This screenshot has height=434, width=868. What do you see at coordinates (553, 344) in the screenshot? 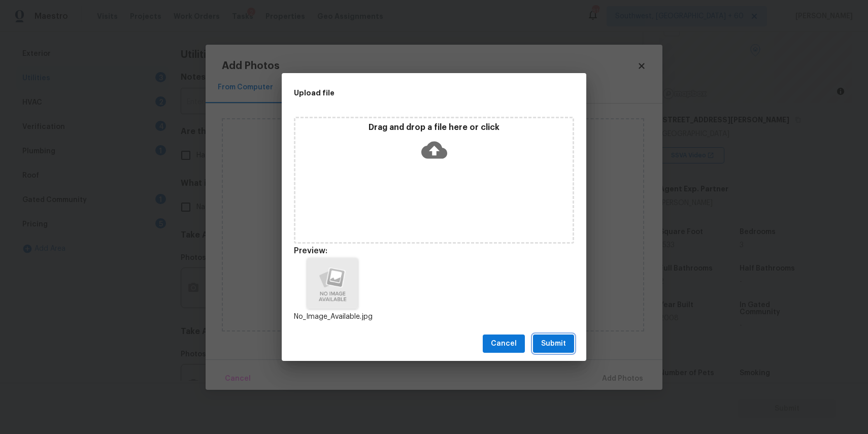
I see `span: Submit` at bounding box center [553, 344].